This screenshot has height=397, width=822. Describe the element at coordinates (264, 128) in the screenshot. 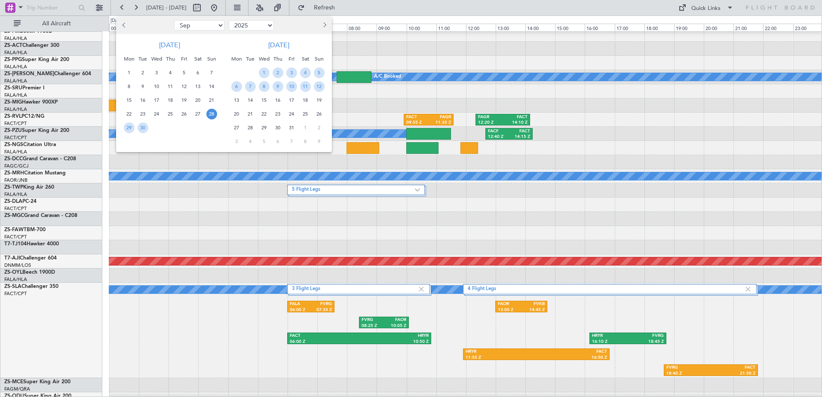

I see `div: 29-10-2025` at that location.